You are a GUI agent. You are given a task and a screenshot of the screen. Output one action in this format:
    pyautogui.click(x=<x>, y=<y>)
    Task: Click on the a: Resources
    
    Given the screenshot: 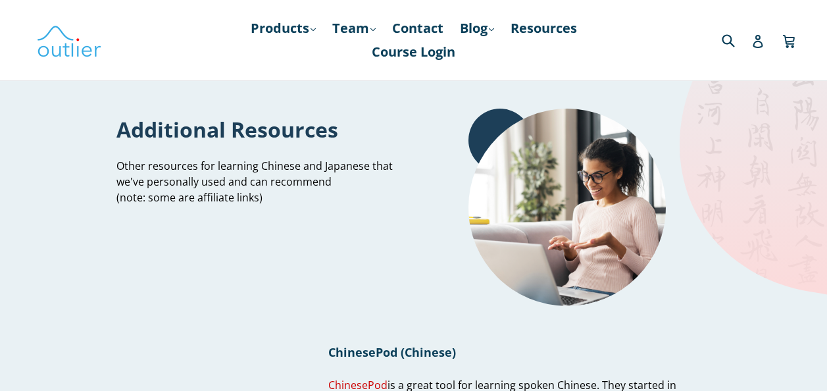 What is the action you would take?
    pyautogui.click(x=544, y=28)
    